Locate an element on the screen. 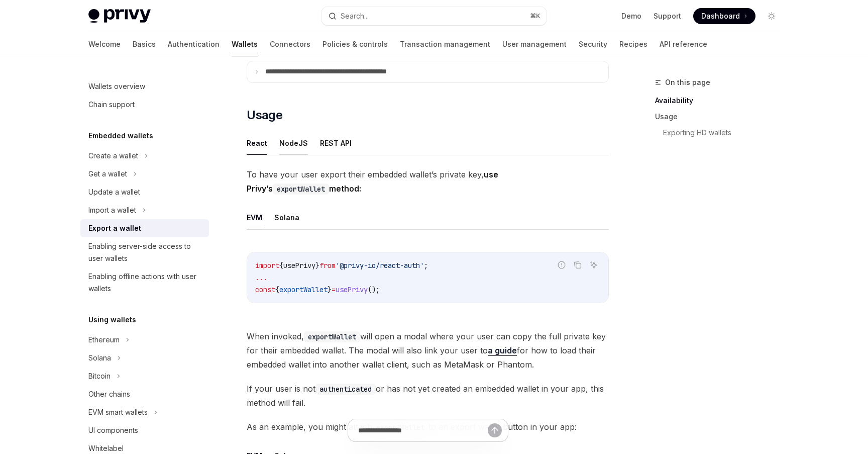 The height and width of the screenshot is (454, 868). div: Enabling offline actions with user wallets is located at coordinates (146, 283).